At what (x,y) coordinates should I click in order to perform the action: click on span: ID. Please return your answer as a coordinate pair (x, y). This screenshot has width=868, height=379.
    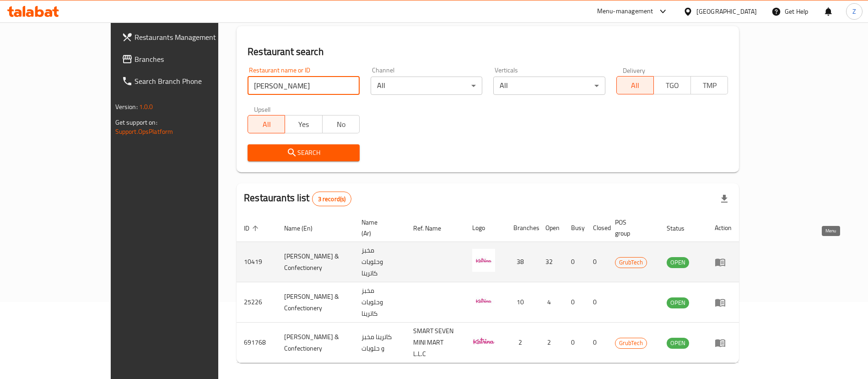
    Looking at the image, I should click on (252, 228).